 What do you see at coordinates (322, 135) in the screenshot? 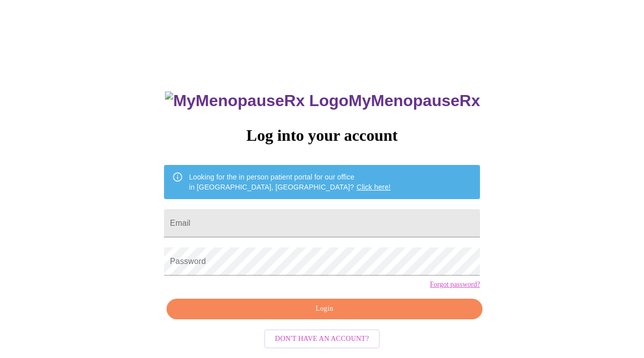
I see `h3: Log into your account` at bounding box center [322, 135].